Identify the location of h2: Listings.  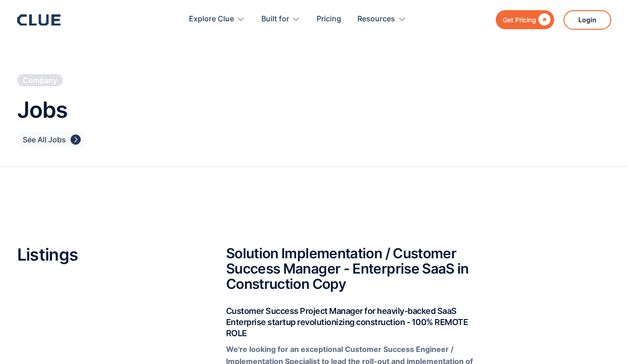
(108, 255).